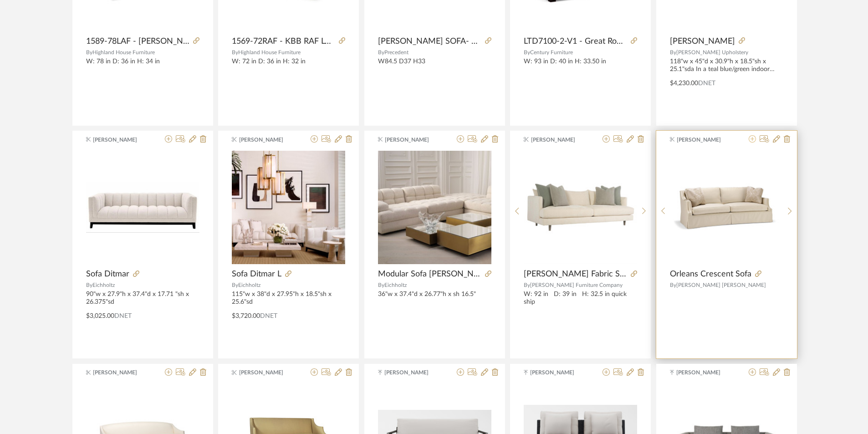 The image size is (868, 434). What do you see at coordinates (100, 316) in the screenshot?
I see `span: $3,025.00` at bounding box center [100, 316].